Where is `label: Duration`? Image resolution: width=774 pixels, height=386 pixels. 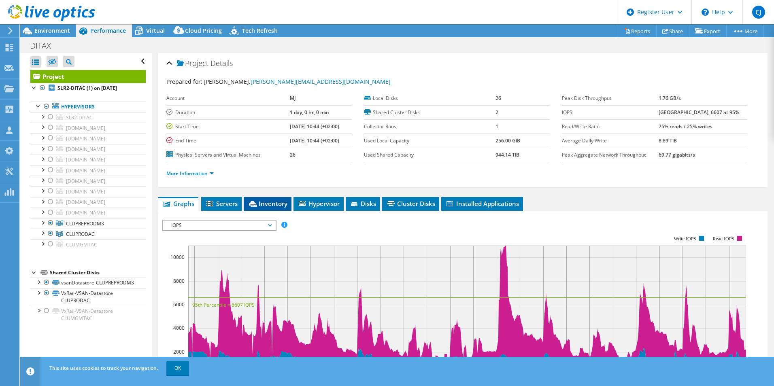
label: Duration is located at coordinates (228, 113).